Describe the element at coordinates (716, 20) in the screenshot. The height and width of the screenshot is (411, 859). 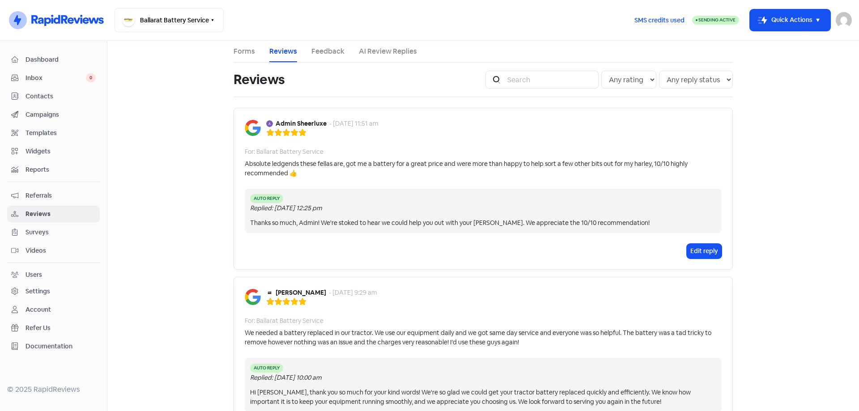
I see `a: Sending Active` at that location.